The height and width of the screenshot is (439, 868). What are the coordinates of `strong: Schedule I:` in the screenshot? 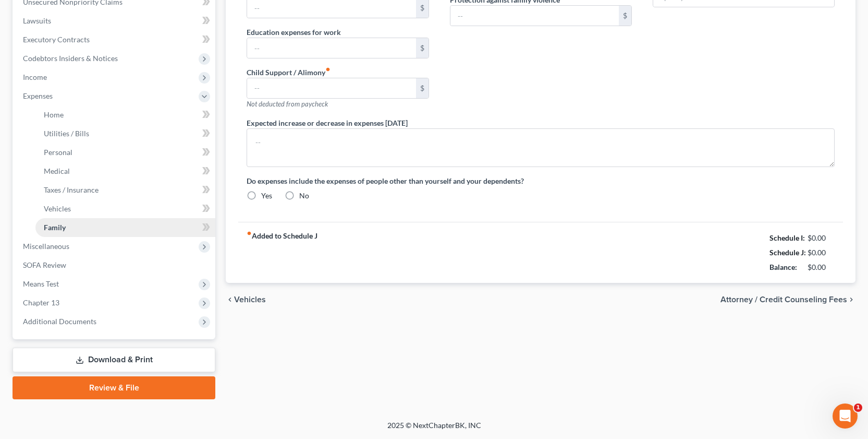 It's located at (787, 237).